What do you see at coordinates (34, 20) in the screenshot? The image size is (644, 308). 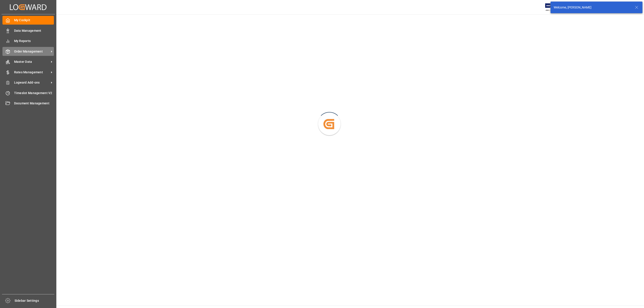 I see `span: My Cockpit` at bounding box center [34, 20].